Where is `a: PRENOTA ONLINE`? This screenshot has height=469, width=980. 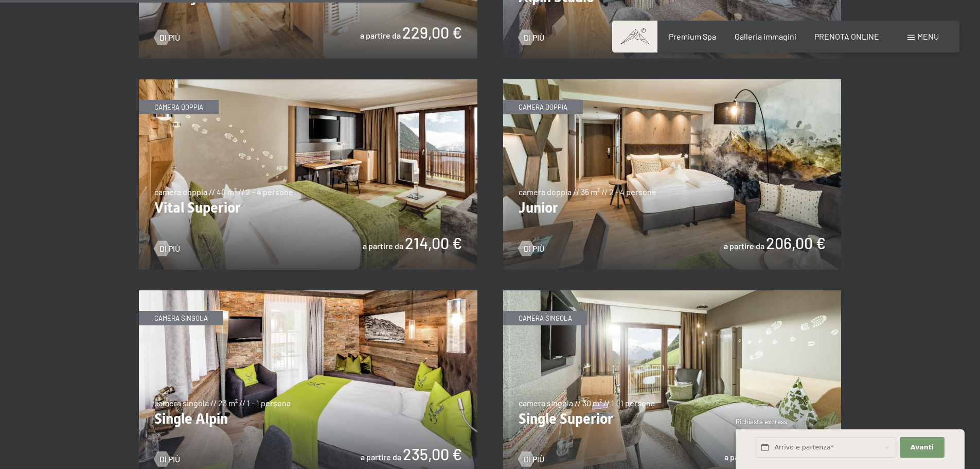 a: PRENOTA ONLINE is located at coordinates (847, 36).